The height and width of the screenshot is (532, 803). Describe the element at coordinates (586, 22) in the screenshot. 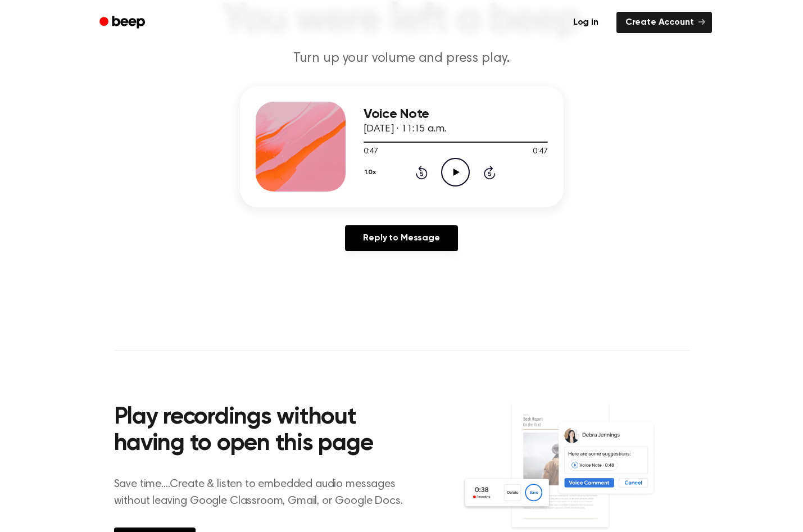

I see `a: Log in` at that location.